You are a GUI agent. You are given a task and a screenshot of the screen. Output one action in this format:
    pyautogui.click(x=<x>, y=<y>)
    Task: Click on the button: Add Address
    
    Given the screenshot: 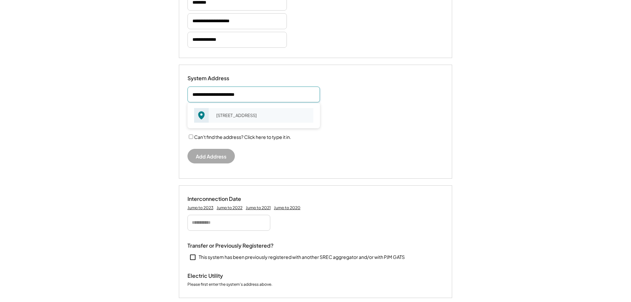 What is the action you would take?
    pyautogui.click(x=211, y=156)
    